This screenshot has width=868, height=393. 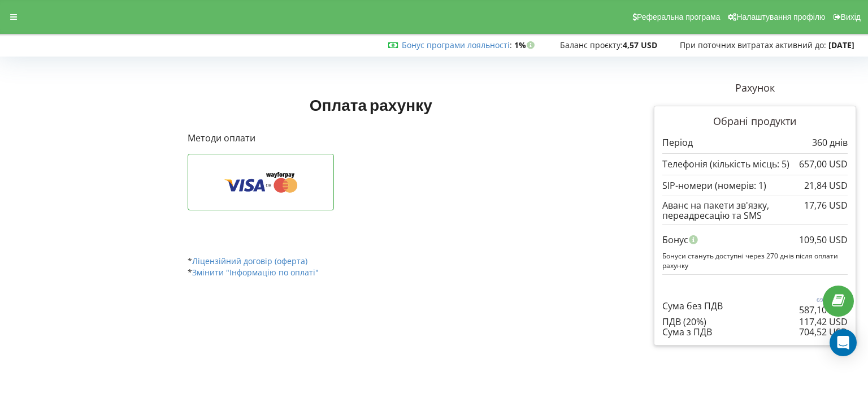 What do you see at coordinates (755, 322) in the screenshot?
I see `div: ПДВ (20%)` at bounding box center [755, 322].